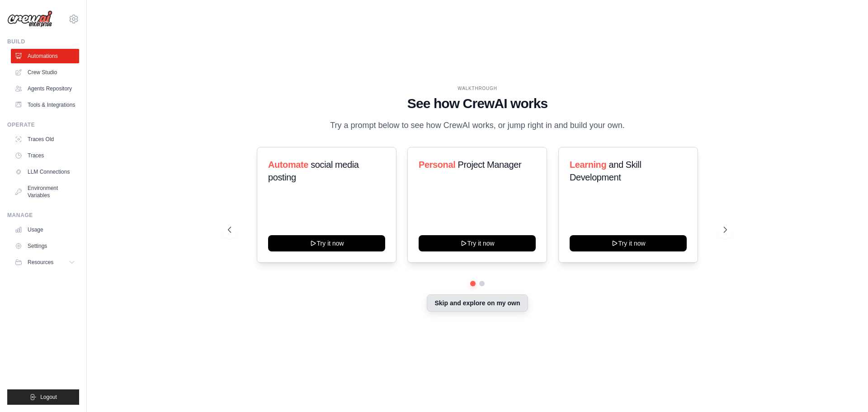 The width and height of the screenshot is (868, 412). What do you see at coordinates (288, 165) in the screenshot?
I see `span: Automate` at bounding box center [288, 165].